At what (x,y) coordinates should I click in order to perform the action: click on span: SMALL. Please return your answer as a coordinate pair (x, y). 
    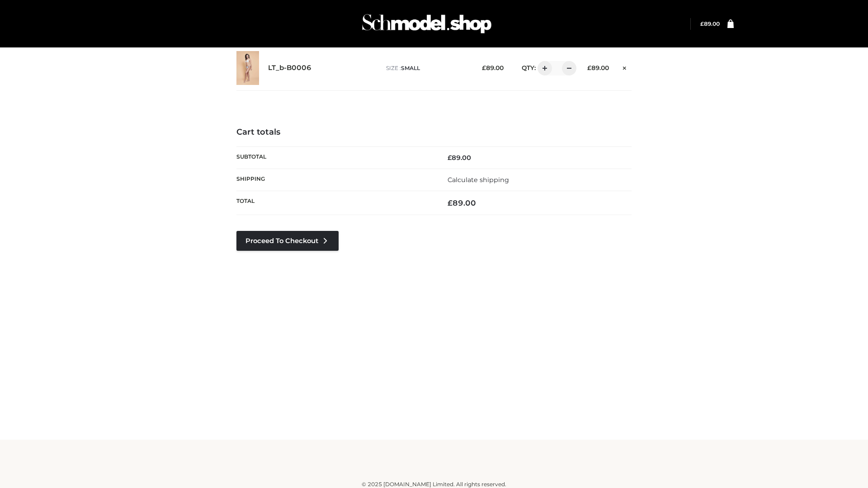
    Looking at the image, I should click on (411, 68).